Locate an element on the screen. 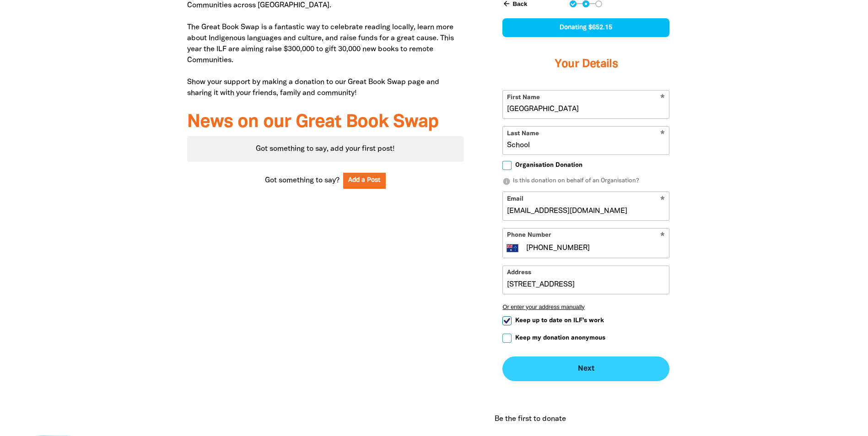  span: Organisation Donation is located at coordinates (548, 165).